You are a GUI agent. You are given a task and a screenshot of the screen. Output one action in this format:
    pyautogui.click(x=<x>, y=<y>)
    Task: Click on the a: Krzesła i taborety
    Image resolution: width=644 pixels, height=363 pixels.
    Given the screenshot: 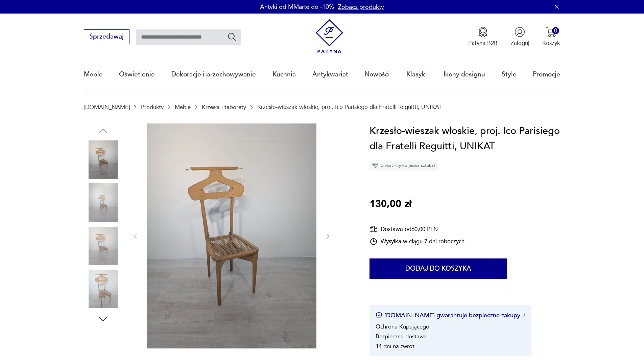 What is the action you would take?
    pyautogui.click(x=224, y=107)
    